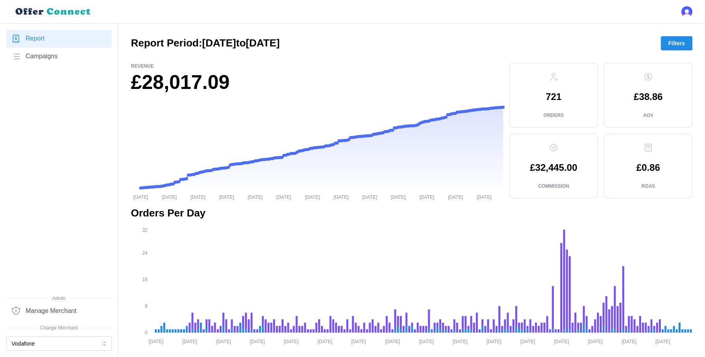  What do you see at coordinates (145, 230) in the screenshot?
I see `tspan: 32` at bounding box center [145, 230].